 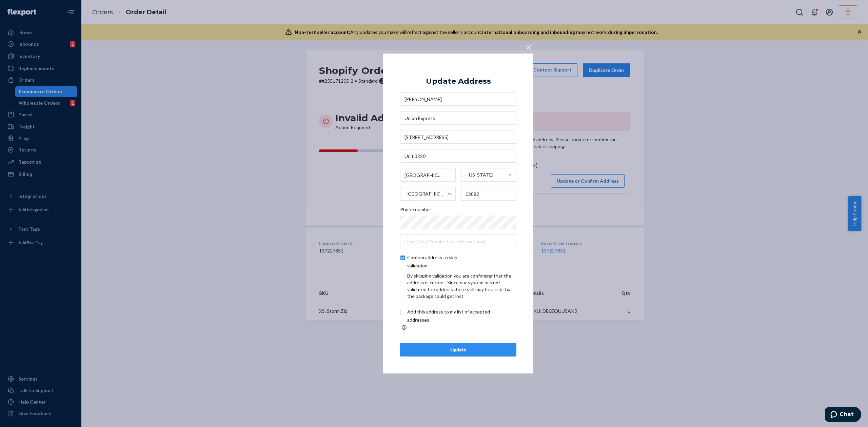 I want to click on input: Company Name, so click(x=458, y=118).